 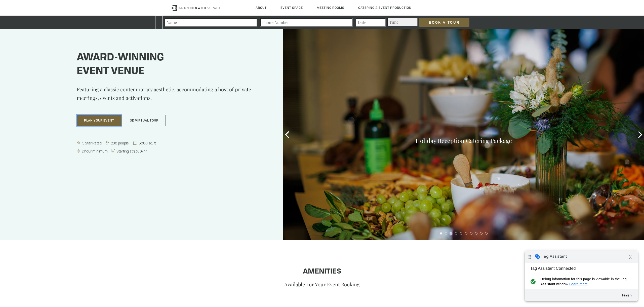 What do you see at coordinates (144, 120) in the screenshot?
I see `button: 3D Virtual Tour` at bounding box center [144, 120].